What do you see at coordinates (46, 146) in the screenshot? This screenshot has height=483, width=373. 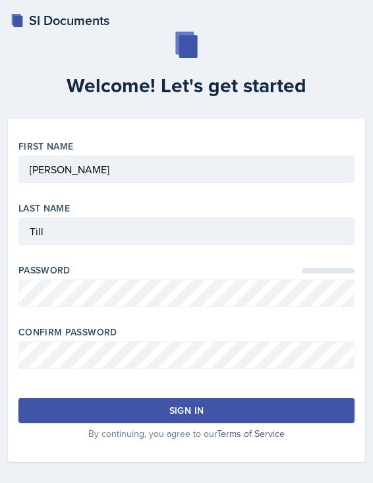 I see `label: First Name` at bounding box center [46, 146].